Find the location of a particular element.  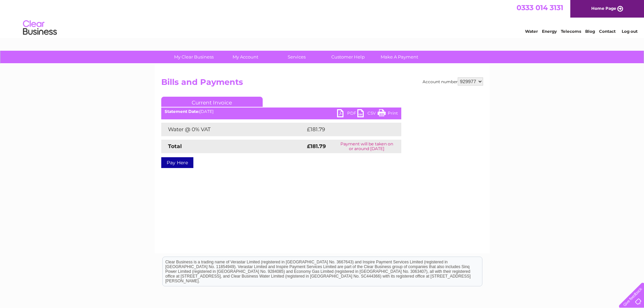

strong: £181.79 is located at coordinates (317, 146).